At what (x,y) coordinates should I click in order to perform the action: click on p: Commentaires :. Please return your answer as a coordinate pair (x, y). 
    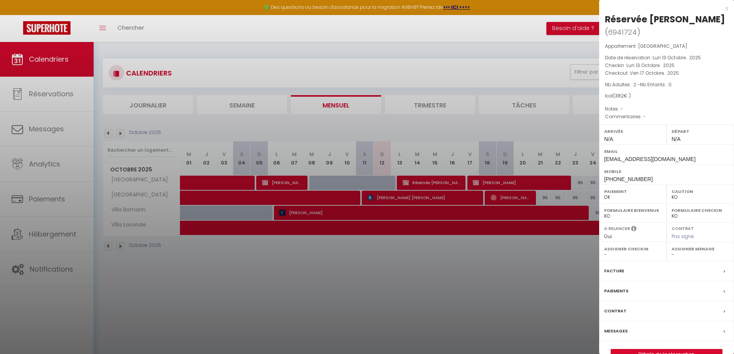
    Looking at the image, I should click on (667, 117).